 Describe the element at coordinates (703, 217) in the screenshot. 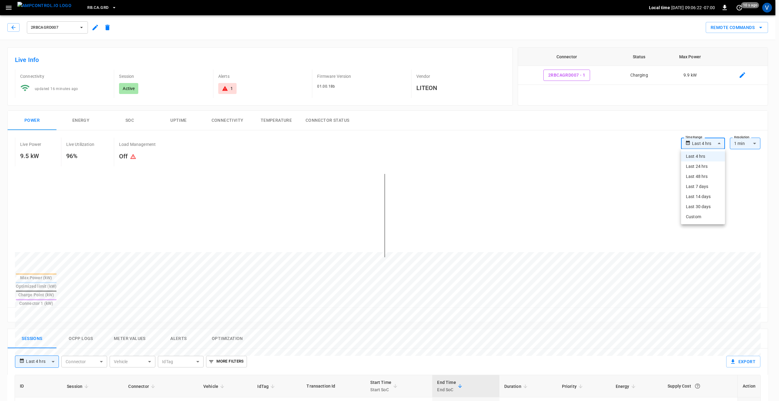

I see `li: Custom` at that location.